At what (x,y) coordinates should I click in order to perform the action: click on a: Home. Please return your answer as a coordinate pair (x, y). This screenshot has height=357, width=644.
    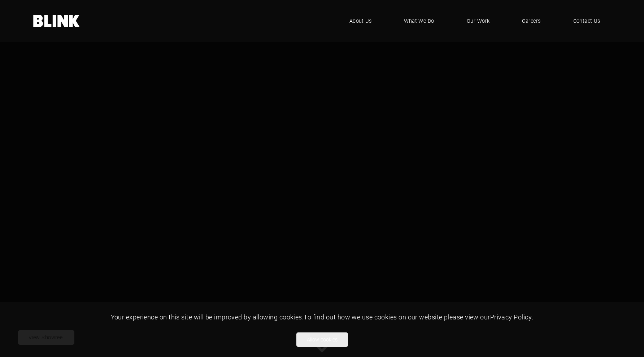
    Looking at the image, I should click on (57, 21).